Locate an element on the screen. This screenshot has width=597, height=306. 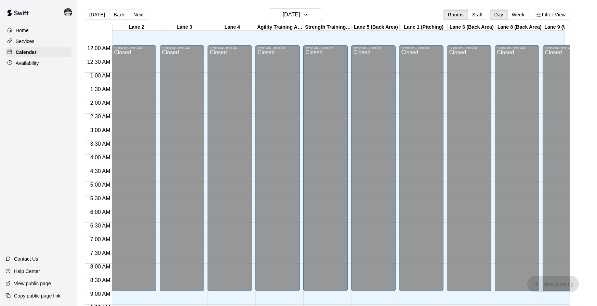
button: Back is located at coordinates (119, 15).